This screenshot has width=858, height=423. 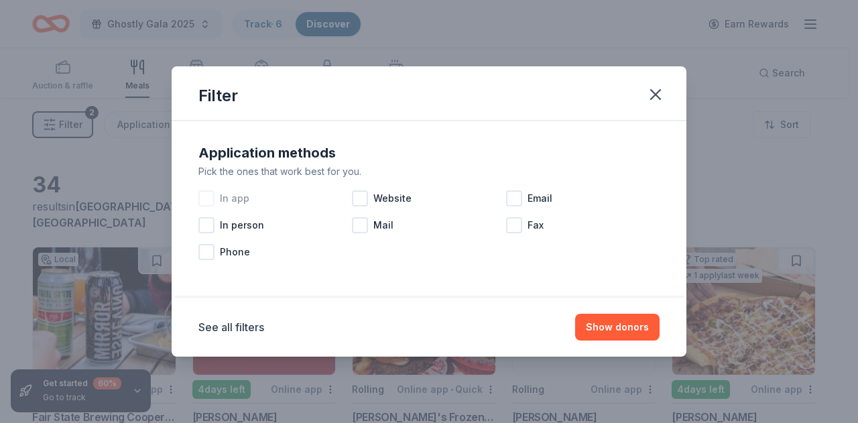 What do you see at coordinates (242, 225) in the screenshot?
I see `span: In person` at bounding box center [242, 225].